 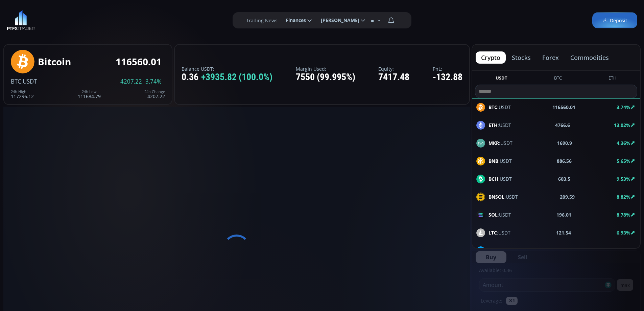 What do you see at coordinates (22, 92) in the screenshot?
I see `div: 24h High` at bounding box center [22, 92].